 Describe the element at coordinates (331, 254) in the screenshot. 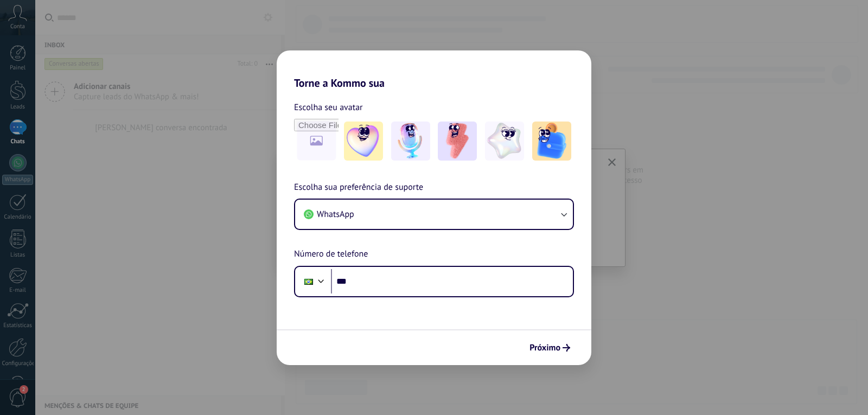

I see `span: Número de telefone` at that location.